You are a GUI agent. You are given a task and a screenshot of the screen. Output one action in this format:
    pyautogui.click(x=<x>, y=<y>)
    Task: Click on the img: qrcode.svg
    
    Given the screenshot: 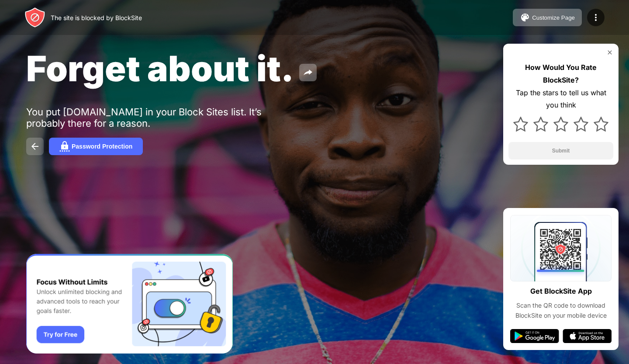 What is the action you would take?
    pyautogui.click(x=561, y=248)
    